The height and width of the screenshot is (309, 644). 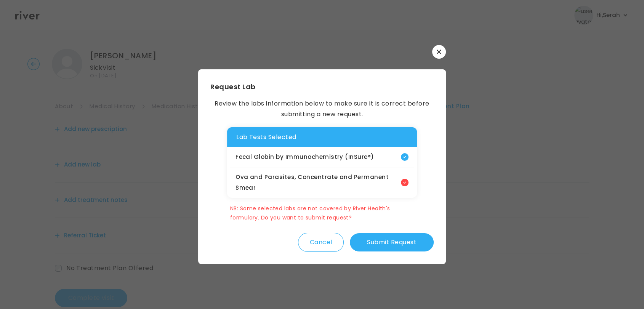 I want to click on p: Fecal Globin by Immunochemistry (InSure®), so click(x=305, y=157).